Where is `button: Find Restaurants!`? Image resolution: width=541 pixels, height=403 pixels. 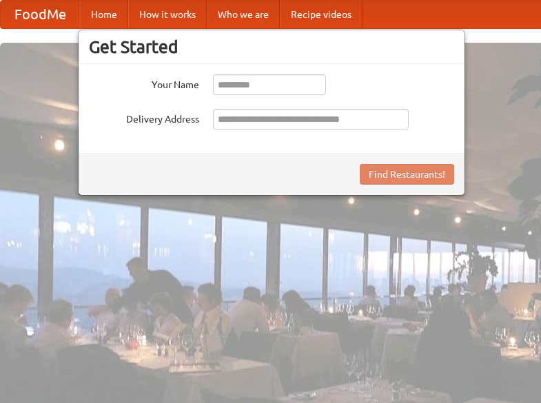 button: Find Restaurants! is located at coordinates (407, 174).